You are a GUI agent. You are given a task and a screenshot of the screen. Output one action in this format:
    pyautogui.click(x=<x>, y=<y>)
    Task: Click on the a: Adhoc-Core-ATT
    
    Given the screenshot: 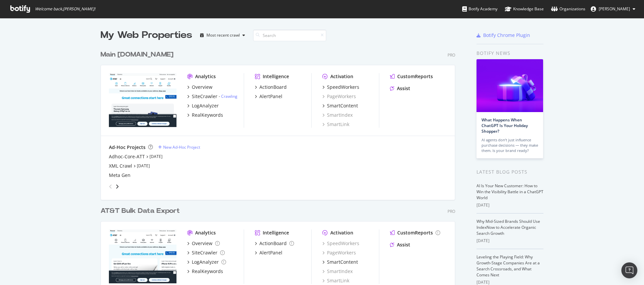 What is the action you would take?
    pyautogui.click(x=127, y=156)
    